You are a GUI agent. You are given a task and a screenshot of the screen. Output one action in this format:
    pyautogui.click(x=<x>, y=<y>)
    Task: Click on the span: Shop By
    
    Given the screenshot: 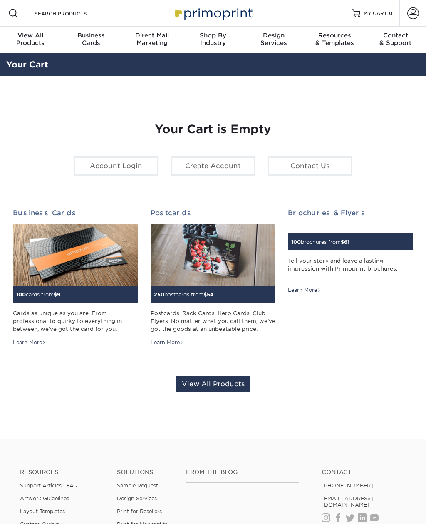 What is the action you would take?
    pyautogui.click(x=213, y=35)
    